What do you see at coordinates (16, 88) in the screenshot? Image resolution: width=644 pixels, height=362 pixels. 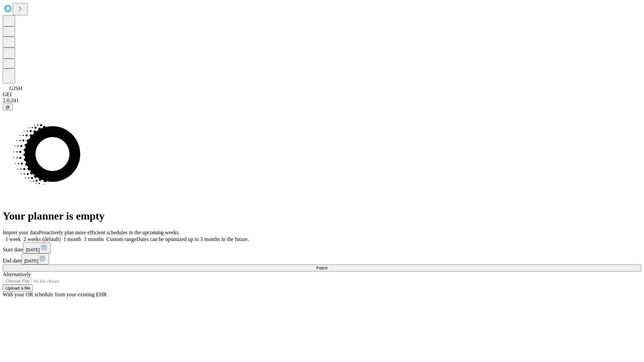 I see `span: GJSH` at bounding box center [16, 88].